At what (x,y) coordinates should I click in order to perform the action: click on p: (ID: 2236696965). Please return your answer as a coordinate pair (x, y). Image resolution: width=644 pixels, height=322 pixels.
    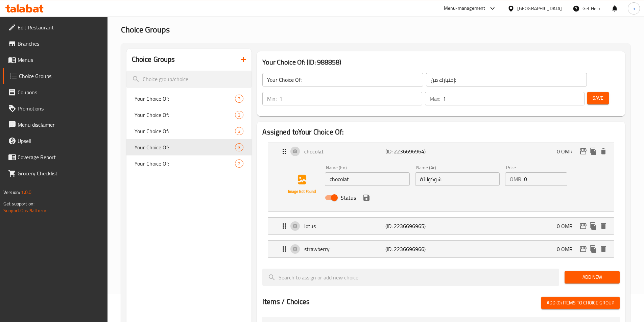
    Looking at the image, I should click on (413, 227).